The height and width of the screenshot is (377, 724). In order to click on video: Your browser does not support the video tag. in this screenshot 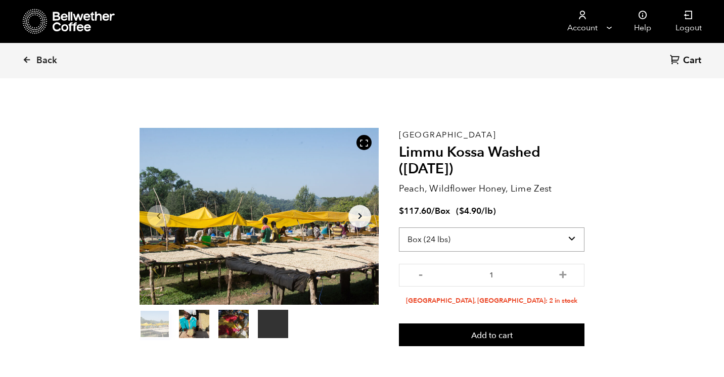, I will do `click(273, 324)`.